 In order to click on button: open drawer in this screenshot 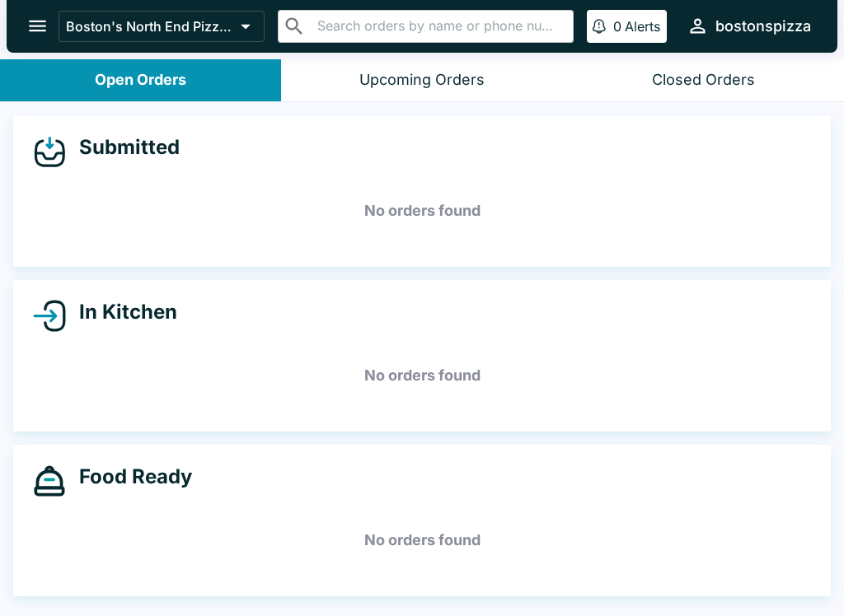, I will do `click(37, 25)`.